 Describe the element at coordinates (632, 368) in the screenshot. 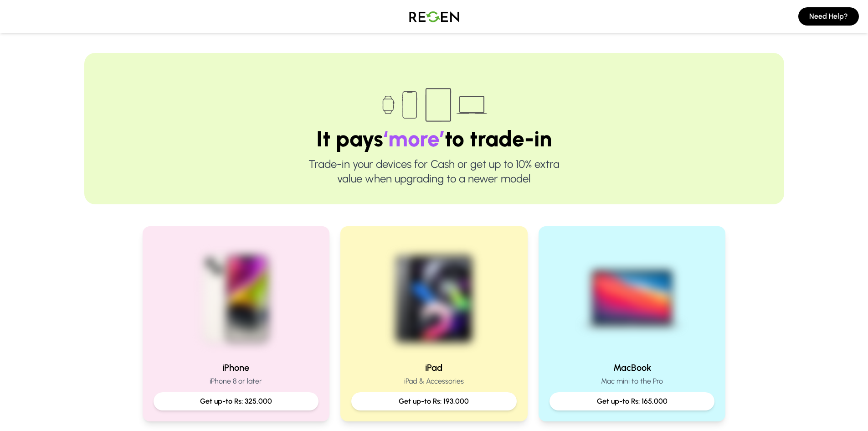

I see `h2: MacBook` at that location.